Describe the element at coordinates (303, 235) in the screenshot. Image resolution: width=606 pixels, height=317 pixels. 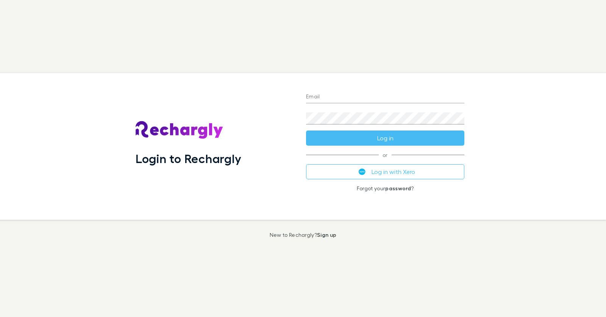
I see `p: New to Rechargly?` at that location.